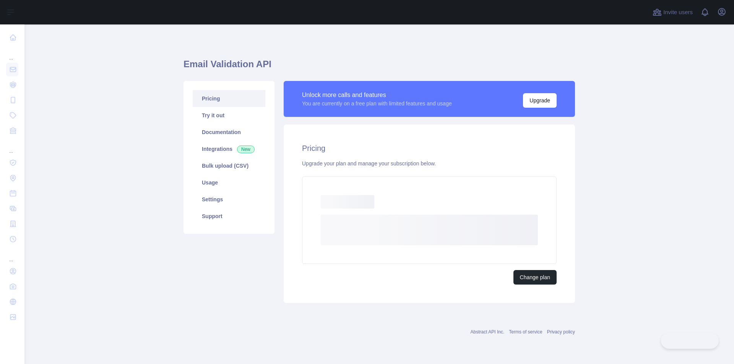 The image size is (734, 364). I want to click on a: Documentation, so click(229, 132).